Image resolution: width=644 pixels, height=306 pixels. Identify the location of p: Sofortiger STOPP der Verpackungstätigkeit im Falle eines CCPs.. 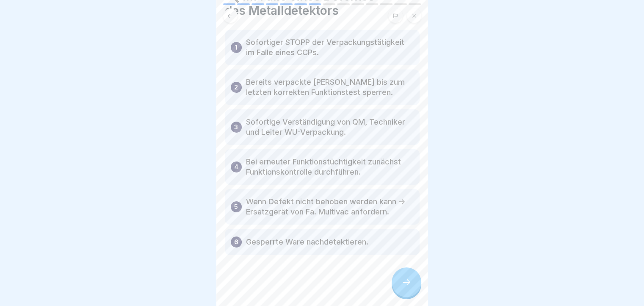
(330, 48).